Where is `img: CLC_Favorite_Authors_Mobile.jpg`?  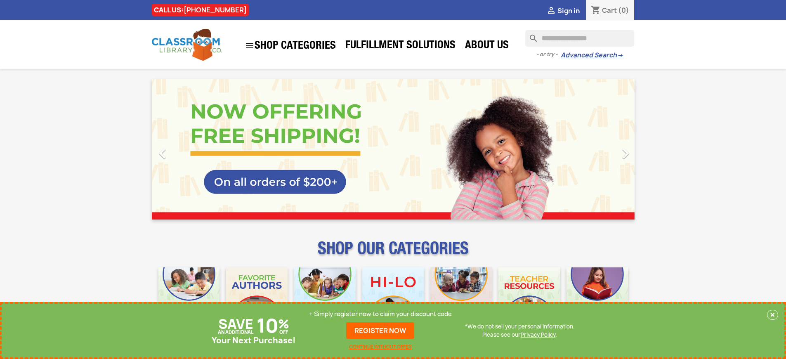 img: CLC_Favorite_Authors_Mobile.jpg is located at coordinates (257, 298).